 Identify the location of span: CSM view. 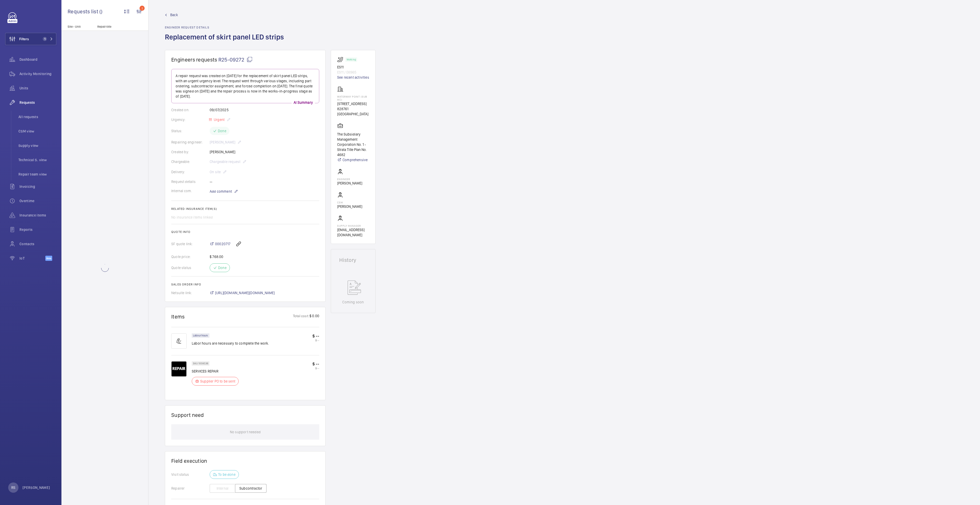
(37, 131).